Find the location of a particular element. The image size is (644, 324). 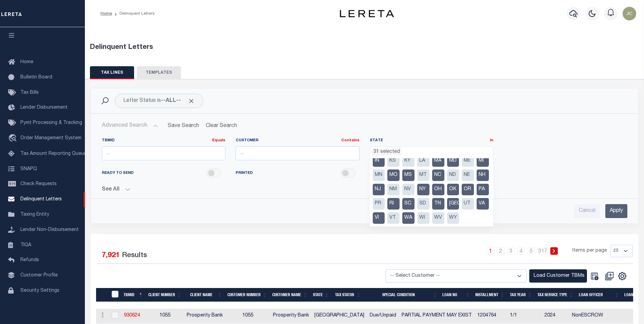

li: MD is located at coordinates (454, 161).